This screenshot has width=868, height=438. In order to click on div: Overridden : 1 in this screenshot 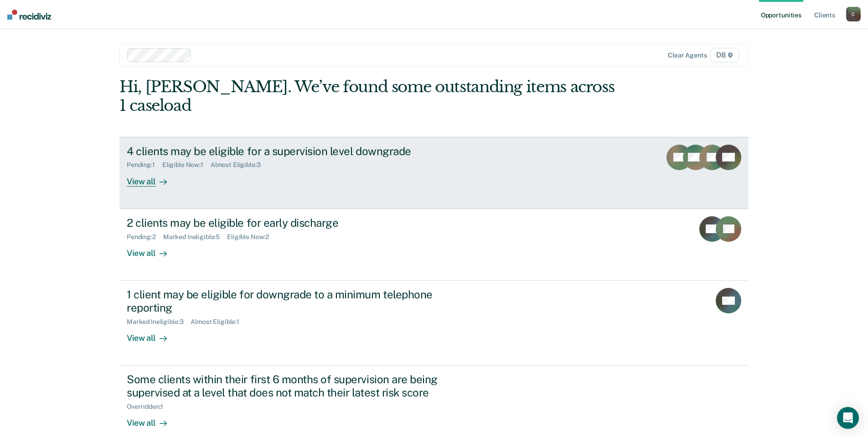, I will do `click(149, 406)`.